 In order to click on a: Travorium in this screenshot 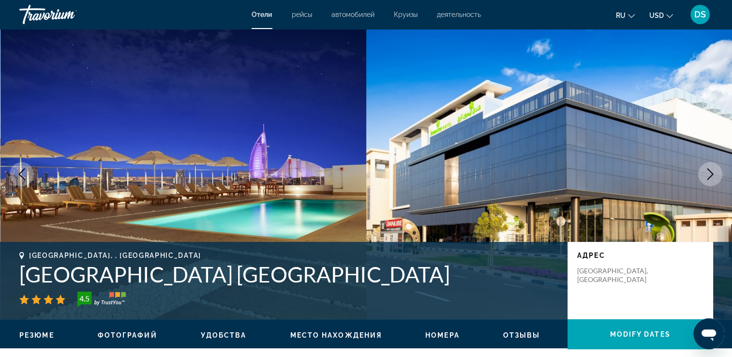, I will do `click(68, 15)`.